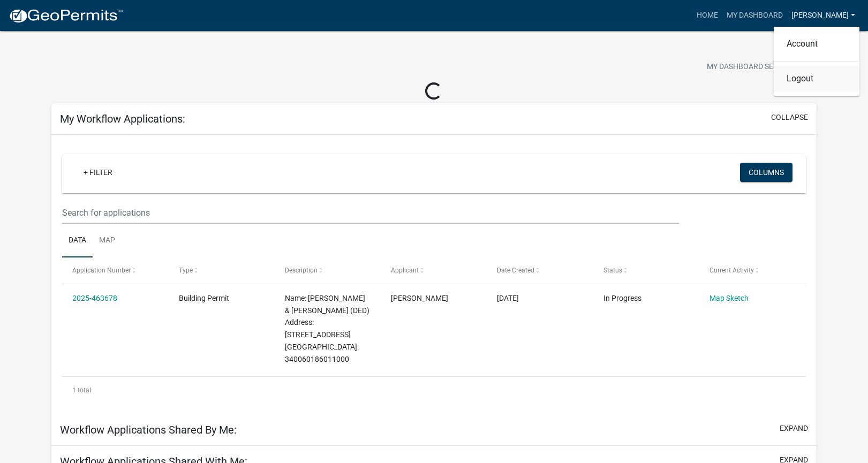  What do you see at coordinates (123, 119) in the screenshot?
I see `h5: My Workflow Applications:` at bounding box center [123, 119].